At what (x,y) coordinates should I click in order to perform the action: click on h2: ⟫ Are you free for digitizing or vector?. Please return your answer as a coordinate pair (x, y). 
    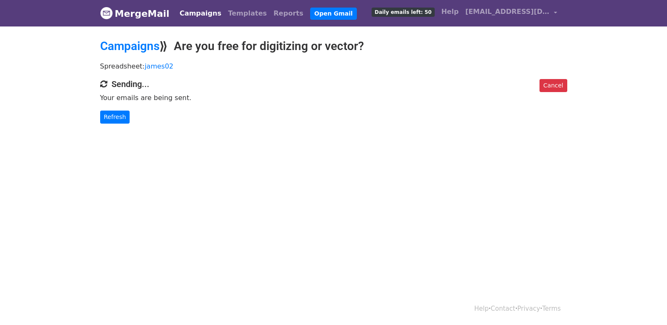
    Looking at the image, I should click on (334, 46).